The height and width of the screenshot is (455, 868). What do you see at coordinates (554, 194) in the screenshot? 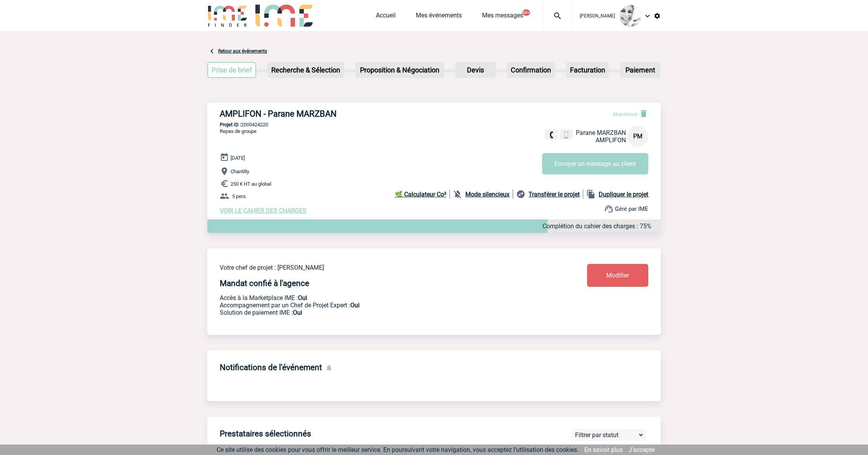
I see `b: Transférer le projet` at bounding box center [554, 194].